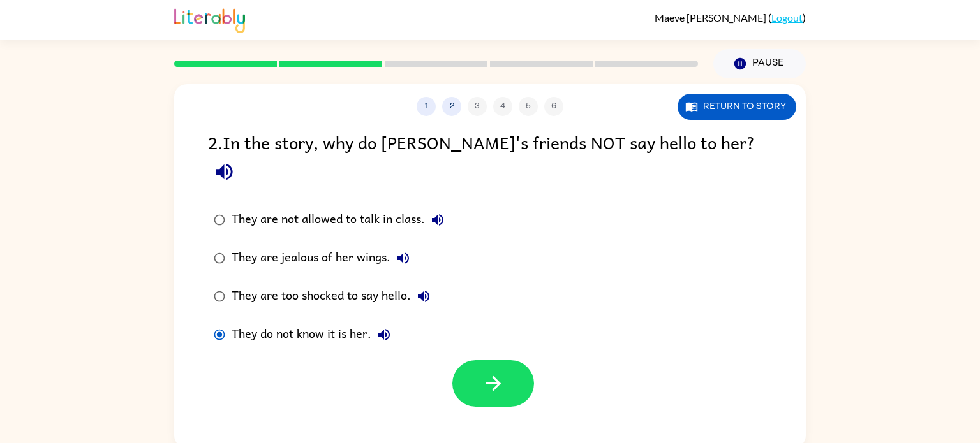 Image resolution: width=980 pixels, height=443 pixels. I want to click on button: Return to story, so click(737, 107).